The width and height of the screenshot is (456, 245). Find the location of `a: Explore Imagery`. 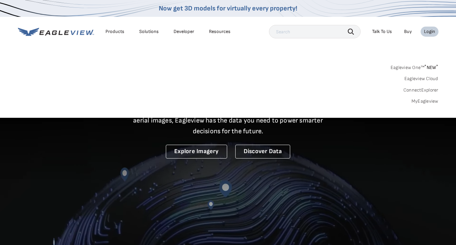

a: Explore Imagery is located at coordinates (196, 151).